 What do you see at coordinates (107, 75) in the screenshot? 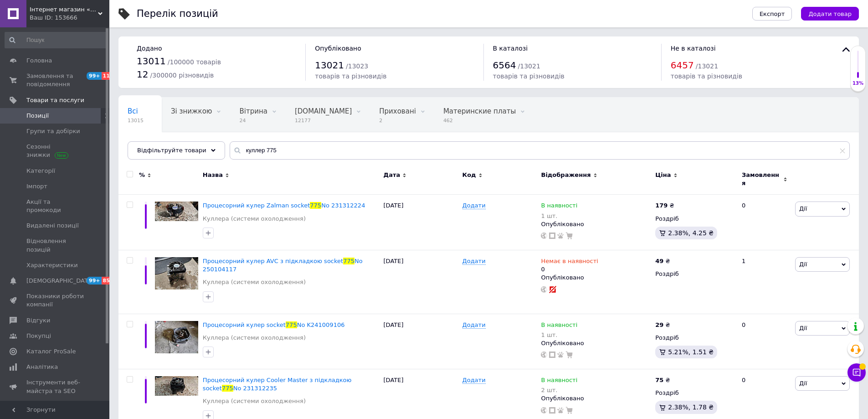
I see `span: 11` at bounding box center [107, 75].